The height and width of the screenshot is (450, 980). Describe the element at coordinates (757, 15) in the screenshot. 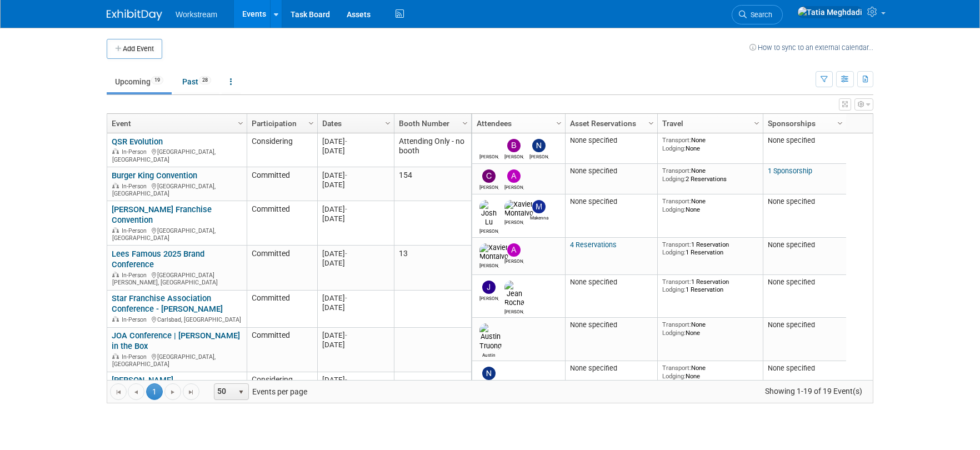

I see `a: Search` at that location.